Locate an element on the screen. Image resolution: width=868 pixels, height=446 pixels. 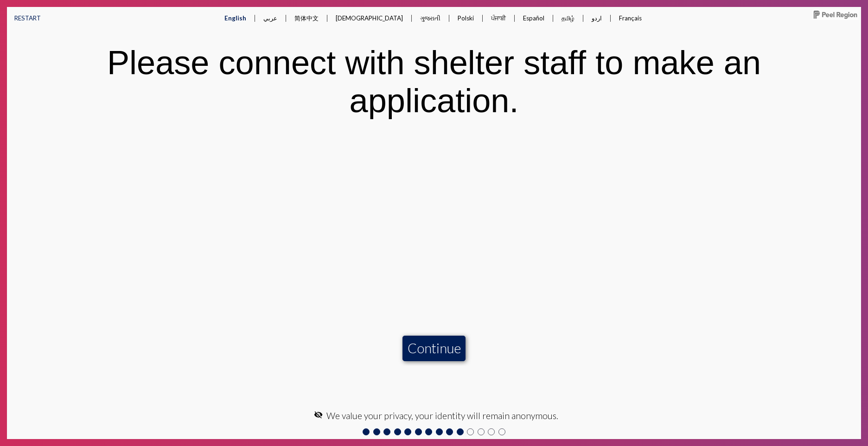
button: Español is located at coordinates (534, 18).